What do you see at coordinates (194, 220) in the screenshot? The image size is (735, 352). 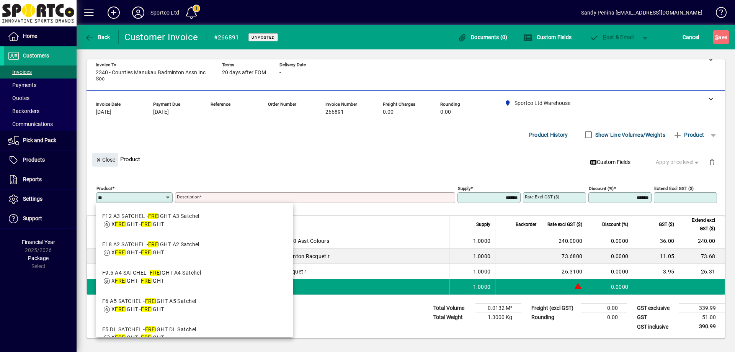 I see `mat-option: F12 A3 SATCHEL - FREIGHT A3 Satchel` at bounding box center [194, 220].